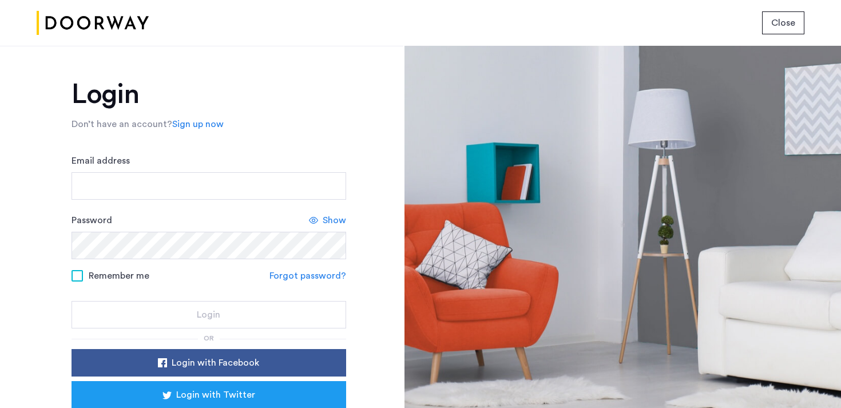  I want to click on span: Login with Twitter, so click(216, 395).